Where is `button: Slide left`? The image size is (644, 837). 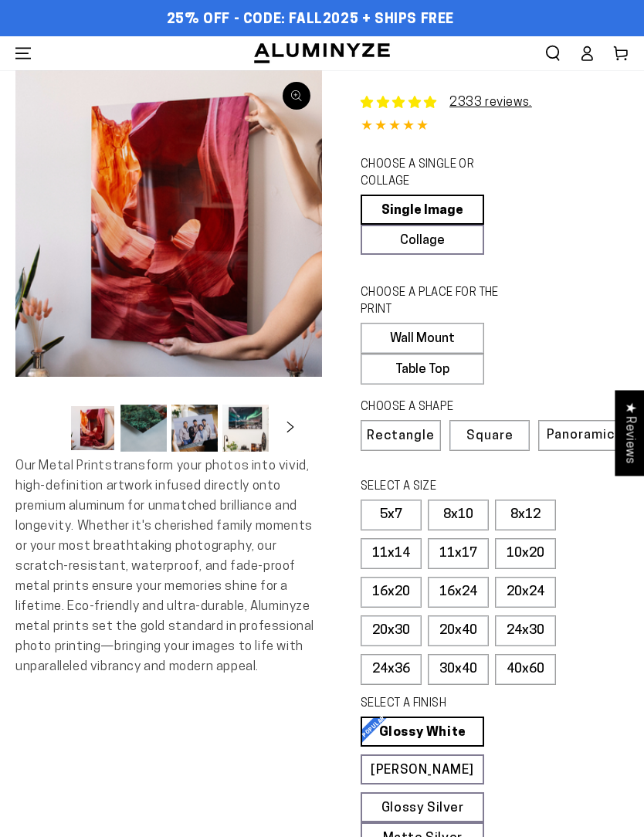
button: Slide left is located at coordinates (48, 428).